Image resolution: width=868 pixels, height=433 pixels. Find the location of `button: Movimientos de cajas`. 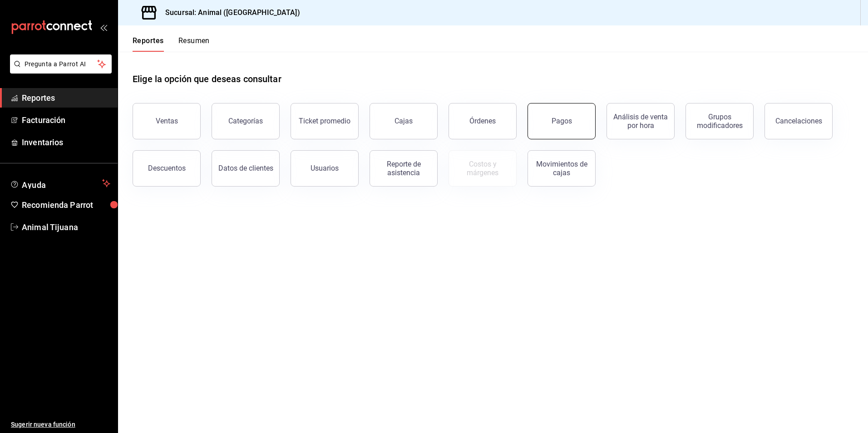

button: Movimientos de cajas is located at coordinates (562, 169).